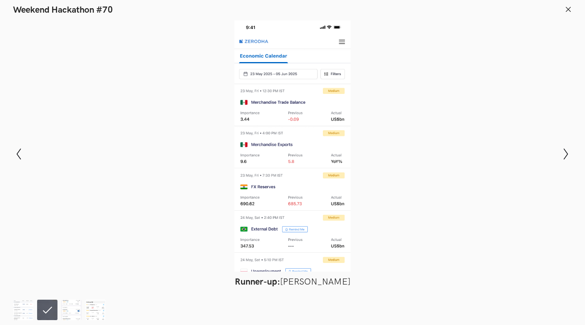 The height and width of the screenshot is (325, 585). I want to click on strong: Runner-up:, so click(257, 281).